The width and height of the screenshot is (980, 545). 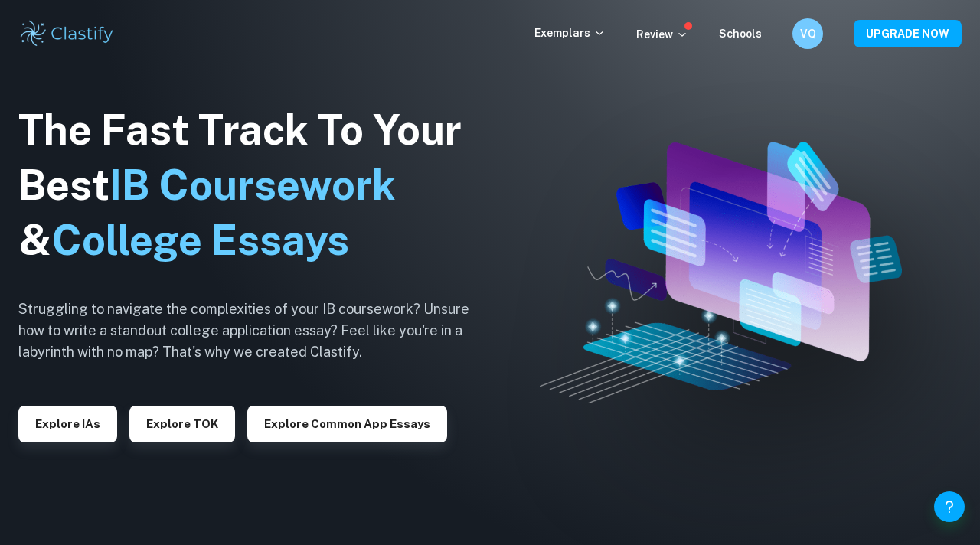 What do you see at coordinates (347, 425) in the screenshot?
I see `button: Explore Common App essays` at bounding box center [347, 425].